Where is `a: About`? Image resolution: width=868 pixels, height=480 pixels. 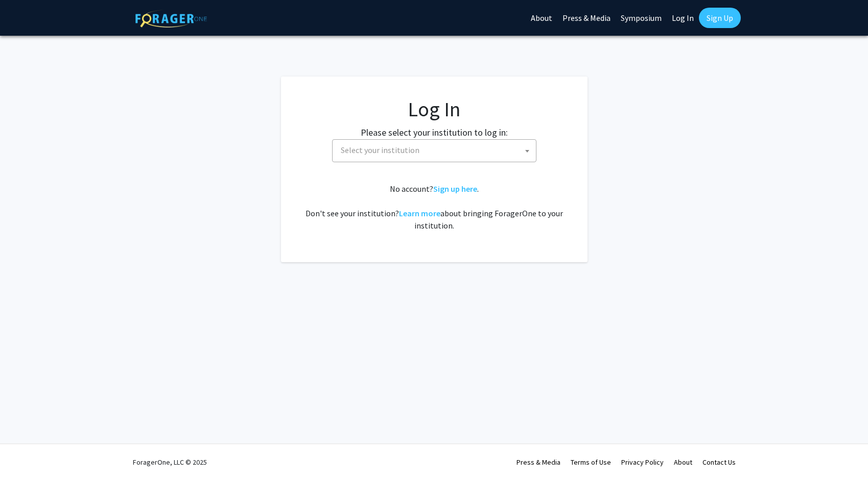 a: About is located at coordinates (683, 463).